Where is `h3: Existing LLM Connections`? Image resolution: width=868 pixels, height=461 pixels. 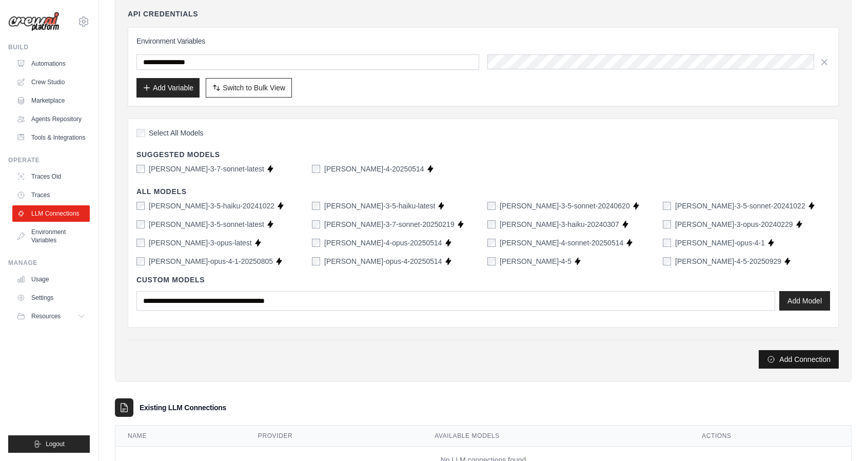 h3: Existing LLM Connections is located at coordinates (183, 407).